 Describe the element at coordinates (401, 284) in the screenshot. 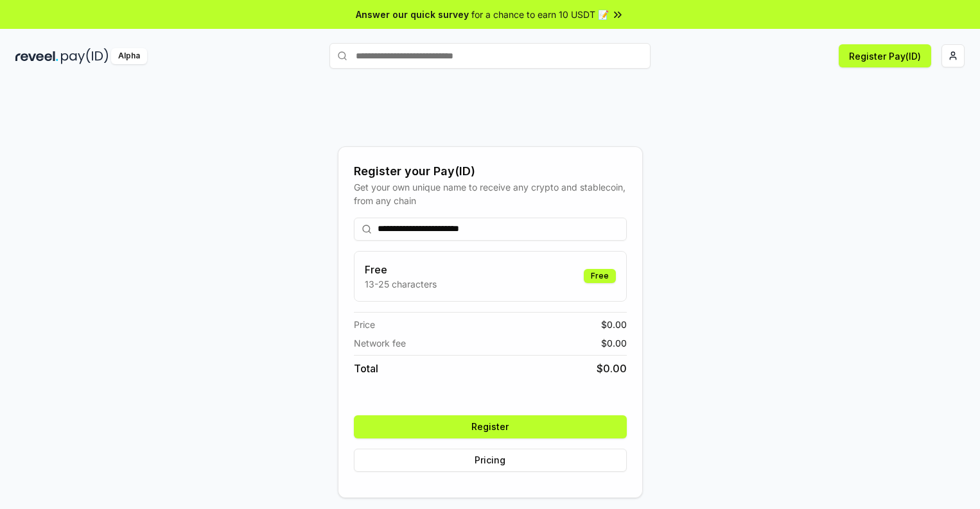

I see `p: 13-25 characters` at that location.